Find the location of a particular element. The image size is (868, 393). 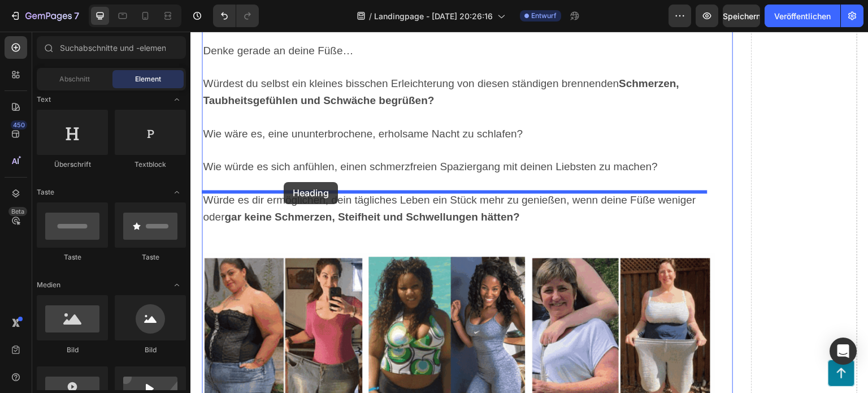

font: Abschnitt is located at coordinates (74, 79).